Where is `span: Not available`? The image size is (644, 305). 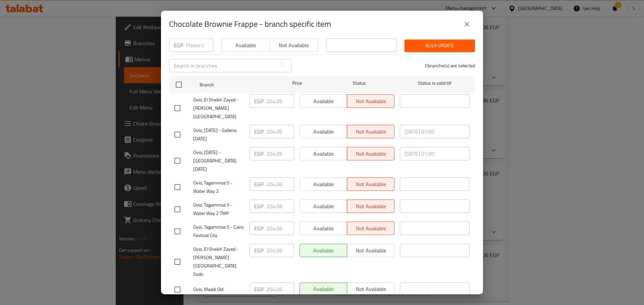 span: Not available is located at coordinates (293, 46).